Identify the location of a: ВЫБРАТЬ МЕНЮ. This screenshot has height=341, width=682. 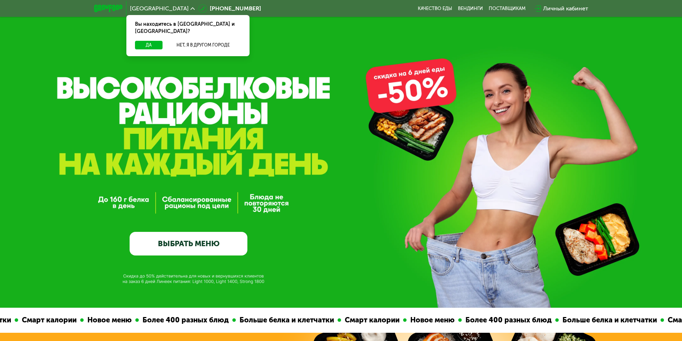
(188, 244).